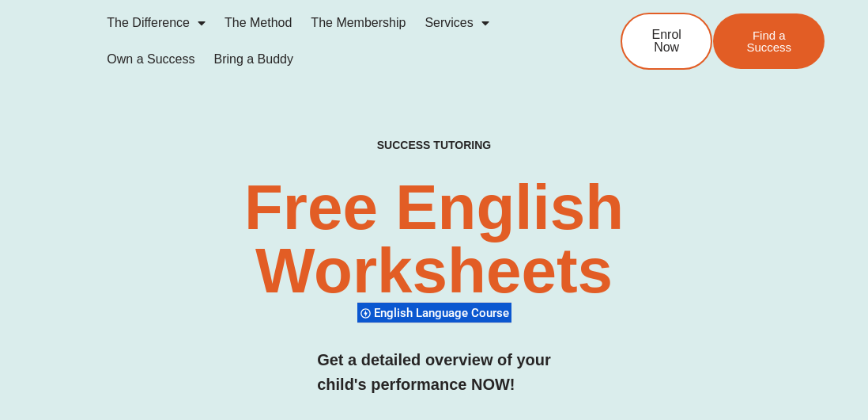  What do you see at coordinates (258, 23) in the screenshot?
I see `a: The Method` at bounding box center [258, 23].